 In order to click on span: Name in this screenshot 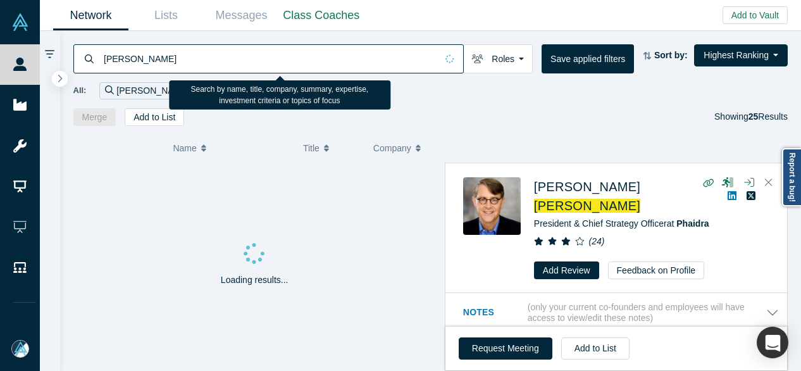, I will do `click(184, 148)`.